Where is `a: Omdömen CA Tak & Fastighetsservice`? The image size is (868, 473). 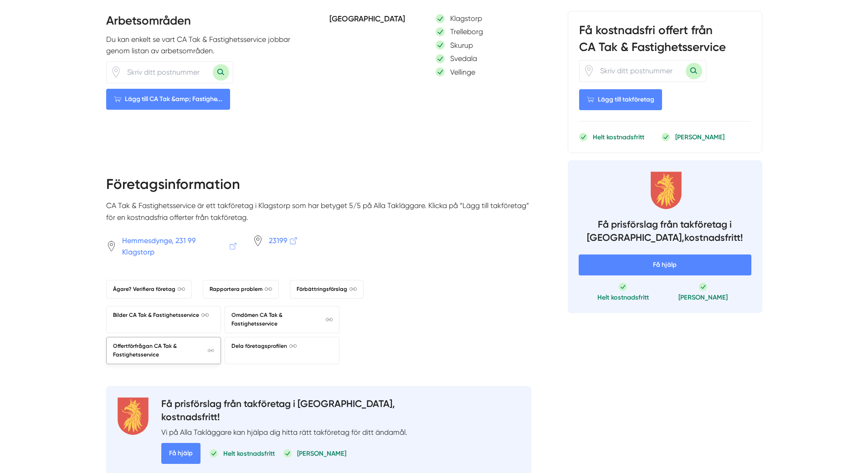 a: Omdömen CA Tak & Fastighetsservice is located at coordinates (282, 319).